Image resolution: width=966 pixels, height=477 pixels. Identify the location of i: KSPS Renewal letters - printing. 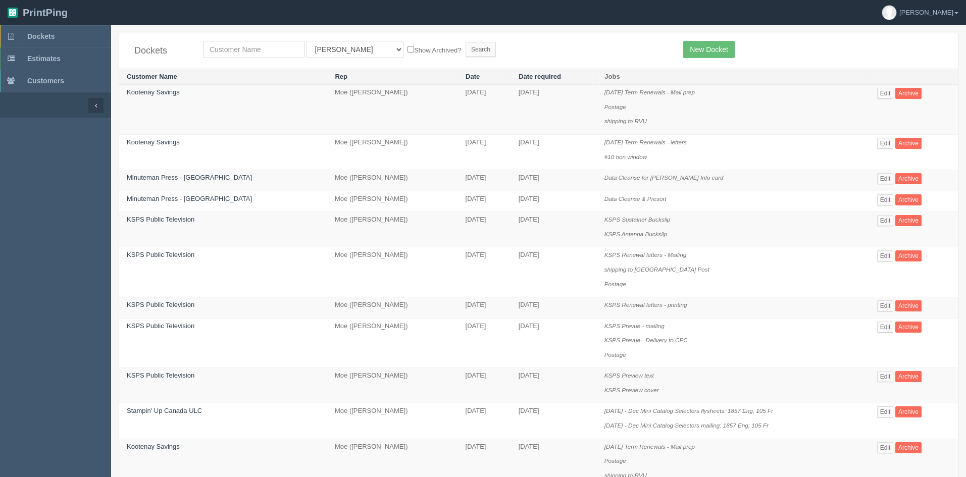
(646, 304).